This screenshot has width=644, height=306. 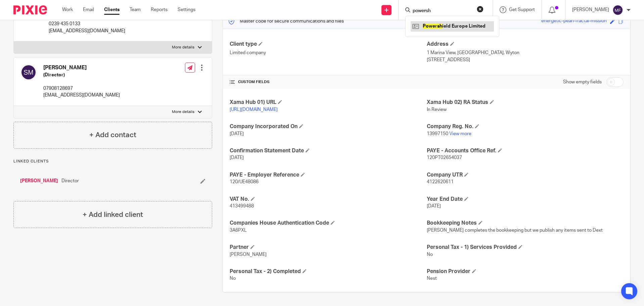 I want to click on span: Nest, so click(x=432, y=278).